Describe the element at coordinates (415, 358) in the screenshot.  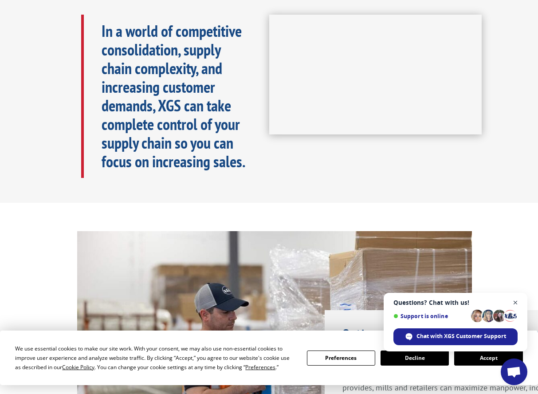
I see `button: Decline` at that location.